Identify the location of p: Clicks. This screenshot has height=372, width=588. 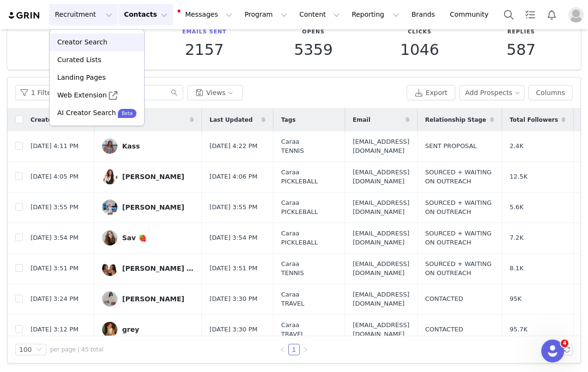
(419, 32).